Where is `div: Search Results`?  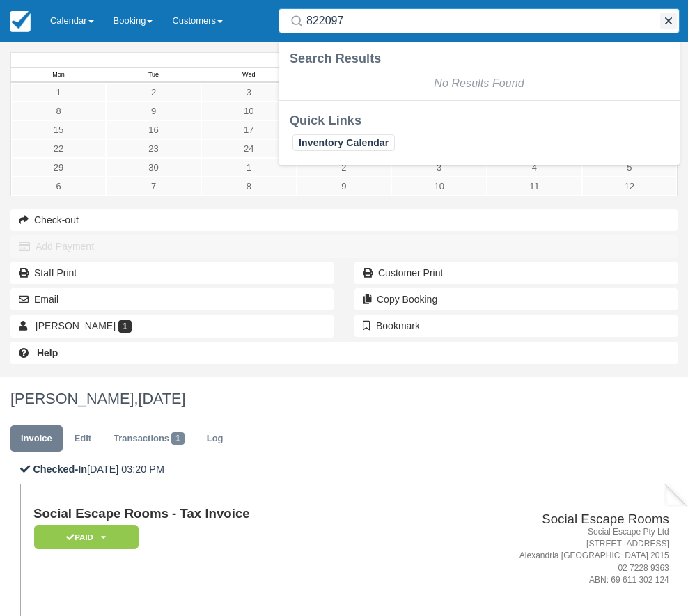
div: Search Results is located at coordinates (479, 59).